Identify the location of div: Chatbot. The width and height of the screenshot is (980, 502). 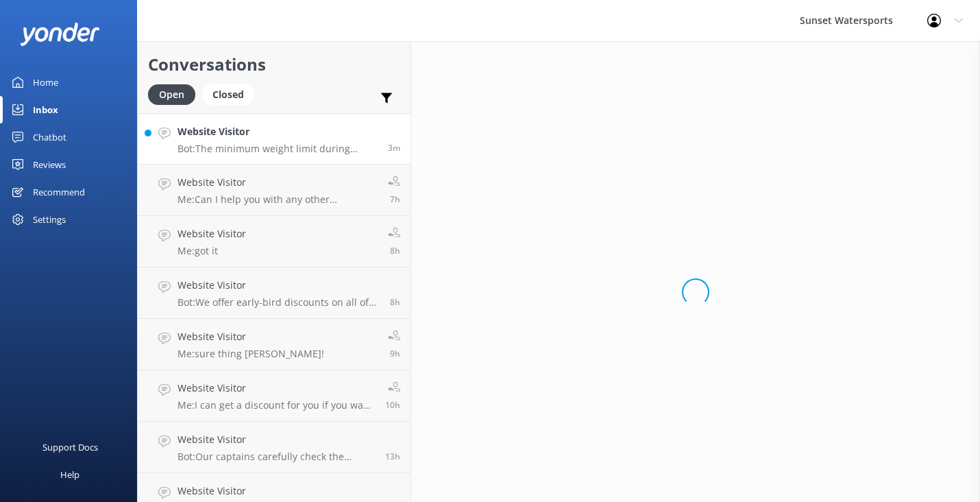
(49, 137).